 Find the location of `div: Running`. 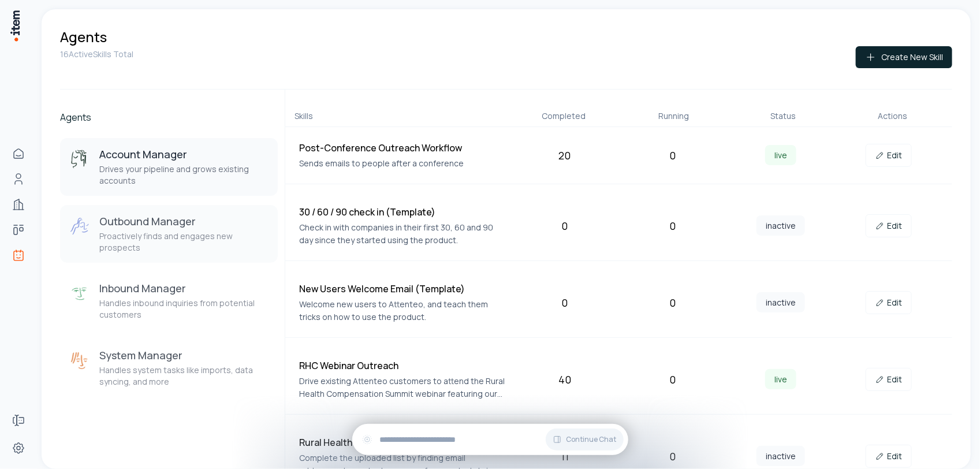

div: Running is located at coordinates (674, 116).